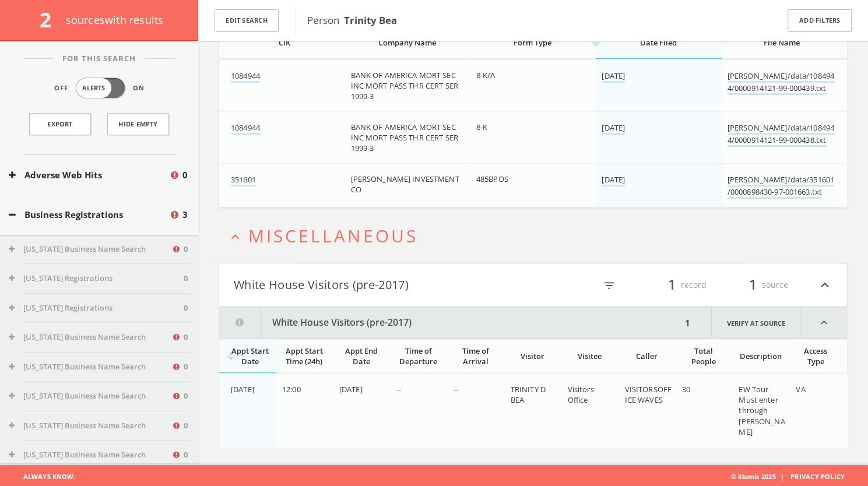 This screenshot has height=486, width=868. What do you see at coordinates (532, 42) in the screenshot?
I see `div: Form Type` at bounding box center [532, 42].